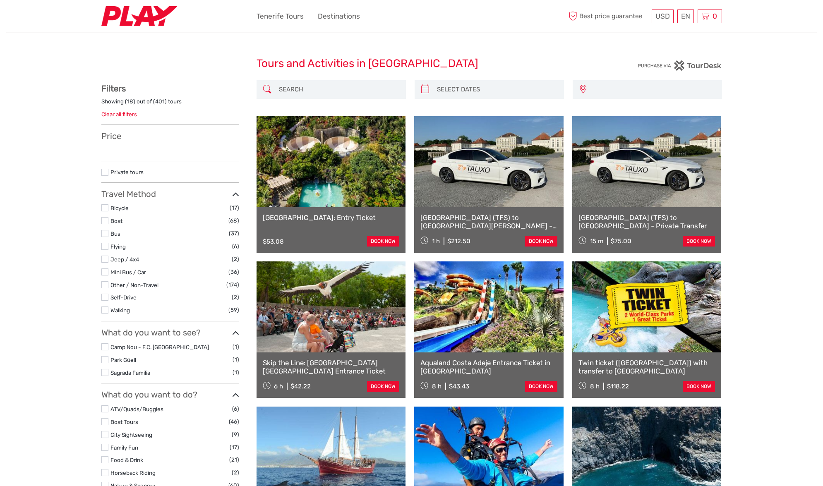 This screenshot has width=823, height=486. What do you see at coordinates (170, 136) in the screenshot?
I see `h3: Price` at bounding box center [170, 136].